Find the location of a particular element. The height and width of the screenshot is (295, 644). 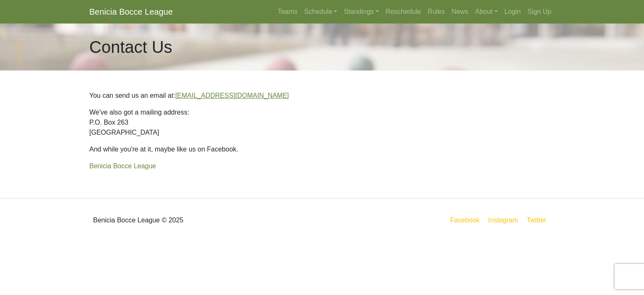

h1: Contact Us is located at coordinates (130, 47).